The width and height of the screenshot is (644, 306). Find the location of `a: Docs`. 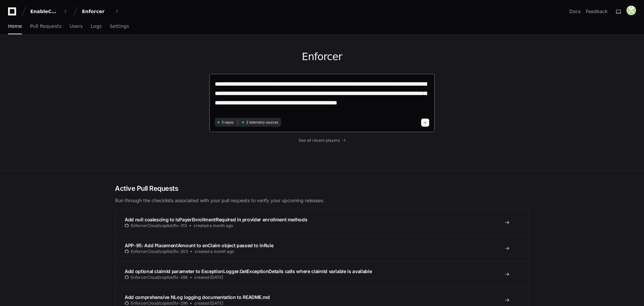

a: Docs is located at coordinates (575, 11).